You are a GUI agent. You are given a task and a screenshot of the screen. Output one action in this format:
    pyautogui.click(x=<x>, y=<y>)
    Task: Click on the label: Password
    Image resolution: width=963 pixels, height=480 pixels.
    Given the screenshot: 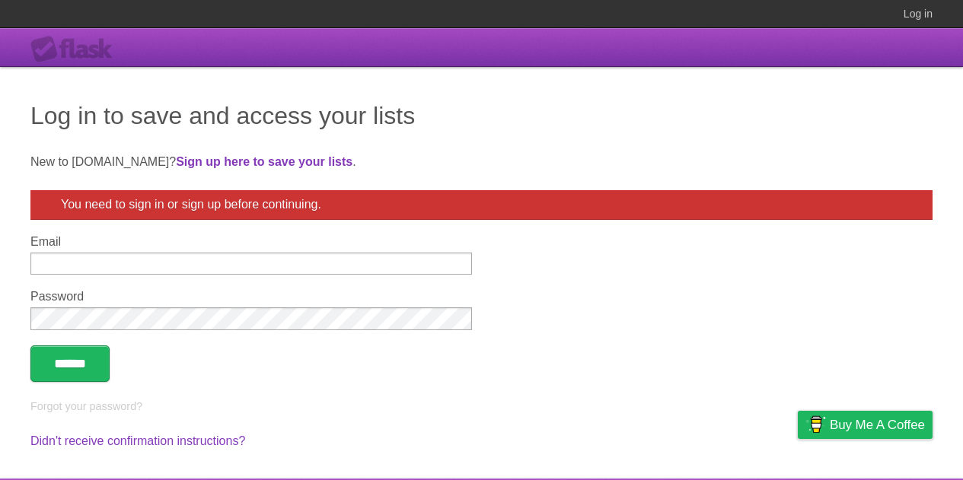 What is the action you would take?
    pyautogui.click(x=251, y=297)
    